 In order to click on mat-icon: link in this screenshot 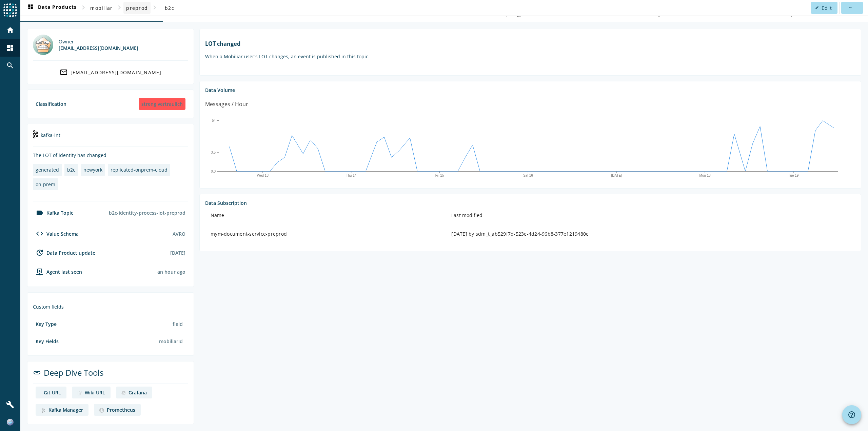, I will do `click(37, 373)`.